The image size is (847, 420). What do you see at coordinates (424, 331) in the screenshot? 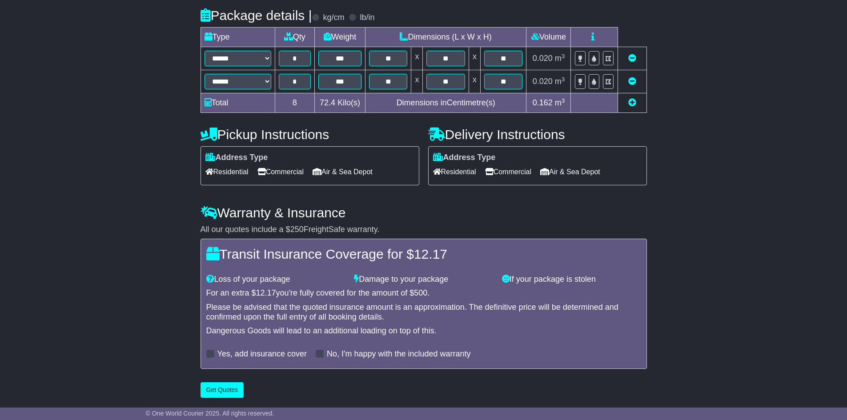
I see `div: Dangerous Goods will lead to an additional loading on top of this.` at bounding box center [424, 331].